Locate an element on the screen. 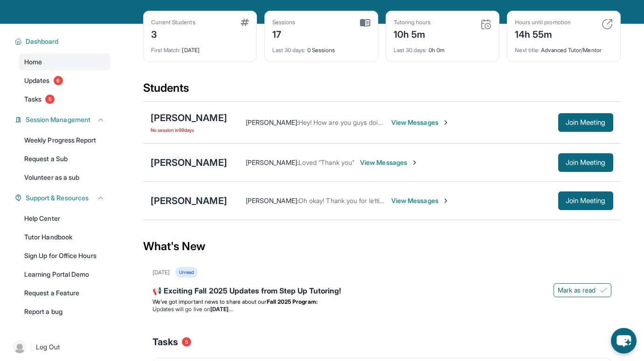 Image resolution: width=644 pixels, height=361 pixels. a: Sign Up for Office Hours is located at coordinates (65, 256).